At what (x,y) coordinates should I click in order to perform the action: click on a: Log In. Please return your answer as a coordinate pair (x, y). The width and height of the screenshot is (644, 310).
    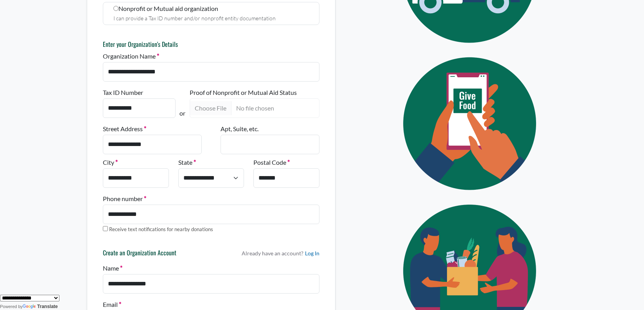
    Looking at the image, I should click on (312, 253).